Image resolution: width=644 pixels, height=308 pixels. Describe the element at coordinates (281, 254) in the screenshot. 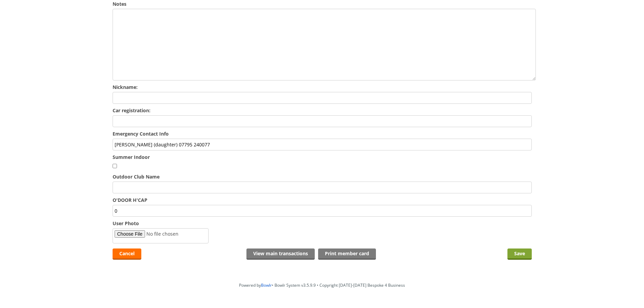

I see `a: View main transactions` at that location.